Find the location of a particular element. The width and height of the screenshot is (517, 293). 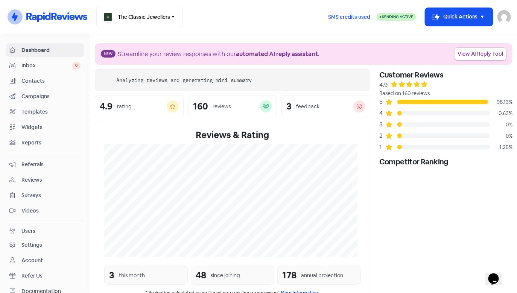

div: annual projection is located at coordinates (322, 276).